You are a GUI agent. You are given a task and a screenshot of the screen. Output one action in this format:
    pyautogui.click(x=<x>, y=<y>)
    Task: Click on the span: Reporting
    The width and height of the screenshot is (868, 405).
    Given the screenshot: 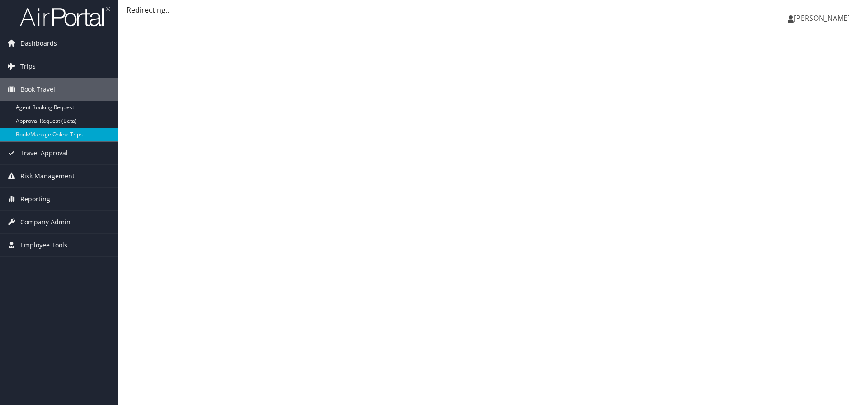 What is the action you would take?
    pyautogui.click(x=35, y=199)
    